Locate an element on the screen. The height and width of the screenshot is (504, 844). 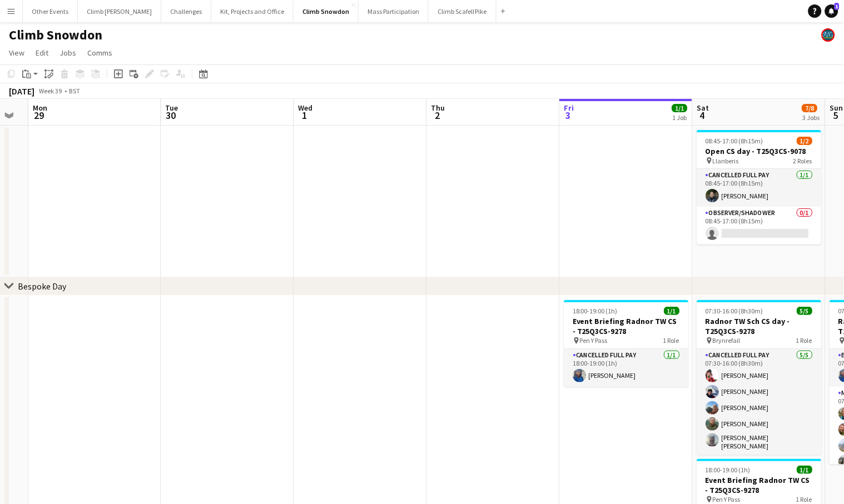
span: View is located at coordinates (16, 53).